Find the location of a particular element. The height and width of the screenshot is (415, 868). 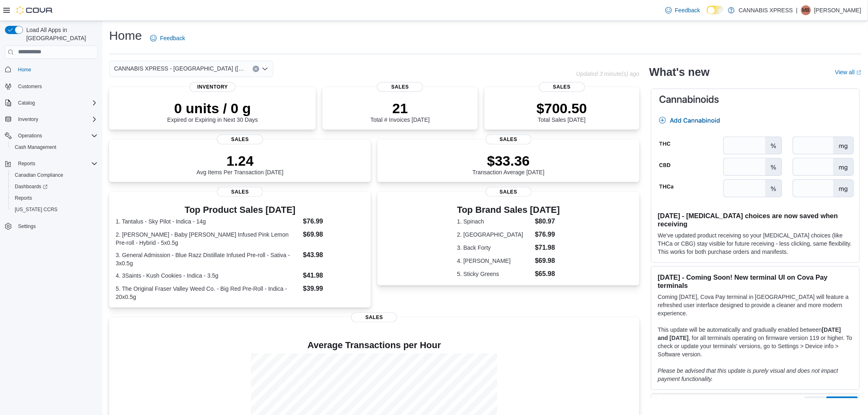

a: Reports is located at coordinates (24, 198).